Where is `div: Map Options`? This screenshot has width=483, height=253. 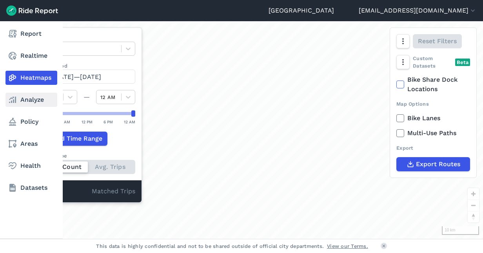
div: Map Options is located at coordinates (433, 104).